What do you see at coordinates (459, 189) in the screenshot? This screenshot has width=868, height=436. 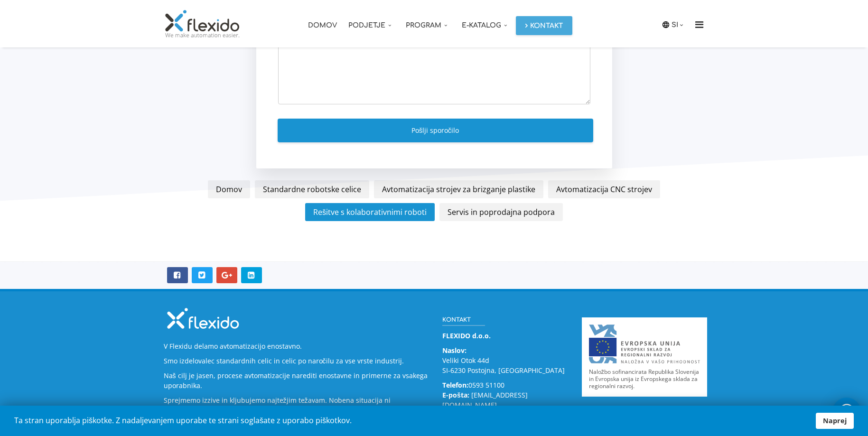 I see `a: Avtomatizacija strojev za brizganje plastike` at bounding box center [459, 189].